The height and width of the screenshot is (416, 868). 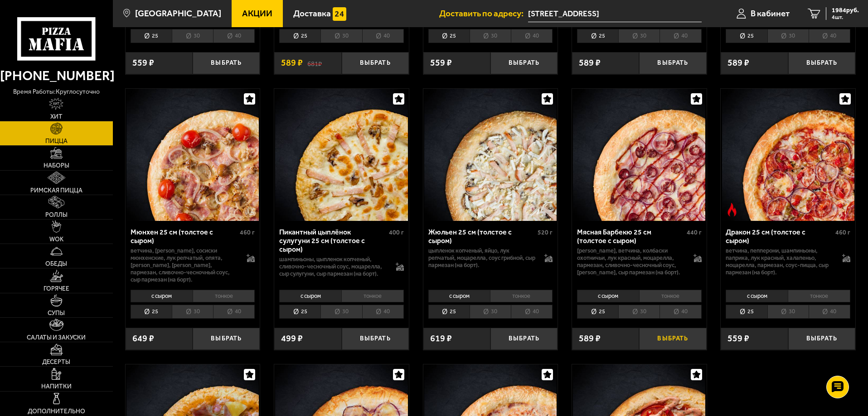 What do you see at coordinates (56, 338) in the screenshot?
I see `span: Салаты и закуски` at bounding box center [56, 338].